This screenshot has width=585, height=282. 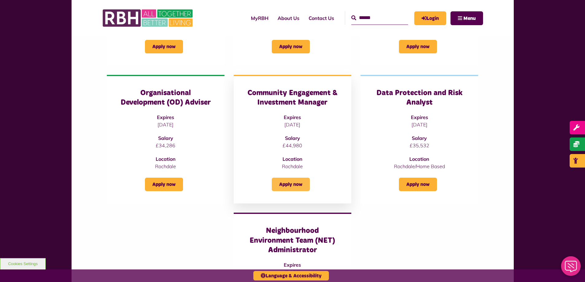 What do you see at coordinates (469, 18) in the screenshot?
I see `span: Menu` at bounding box center [469, 18].